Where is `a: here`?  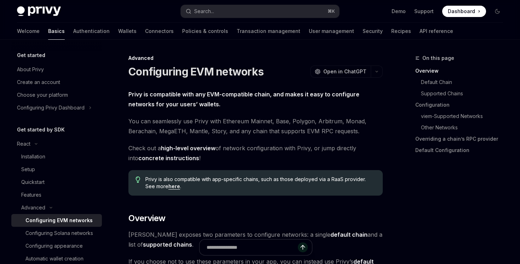
a: here is located at coordinates (174, 186).